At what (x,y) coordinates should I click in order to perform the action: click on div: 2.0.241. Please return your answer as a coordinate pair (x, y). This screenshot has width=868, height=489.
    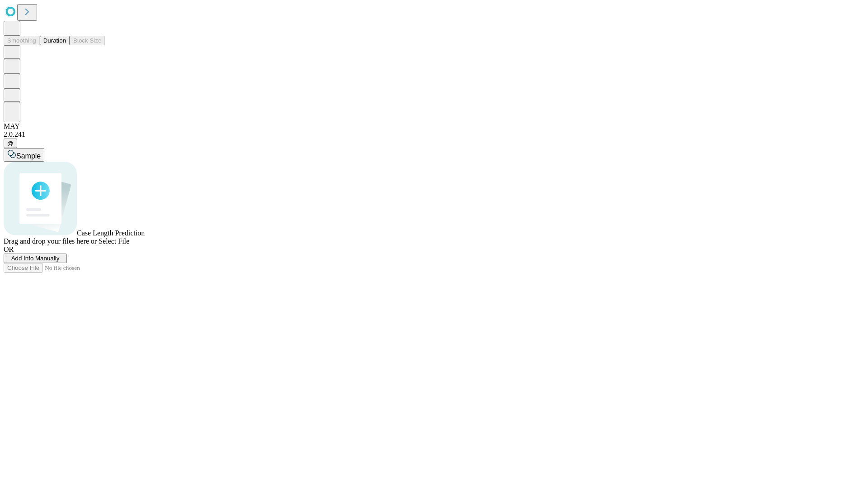
    Looking at the image, I should click on (434, 134).